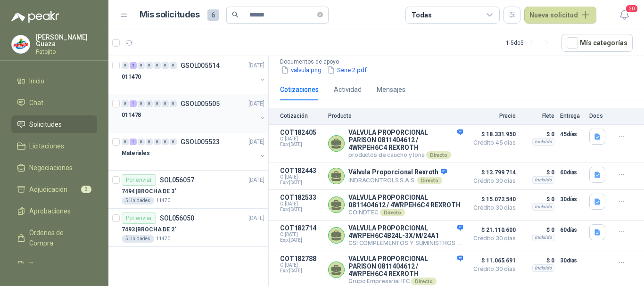 This screenshot has height=286, width=644. What do you see at coordinates (48, 190) in the screenshot?
I see `span: Adjudicación` at bounding box center [48, 190].